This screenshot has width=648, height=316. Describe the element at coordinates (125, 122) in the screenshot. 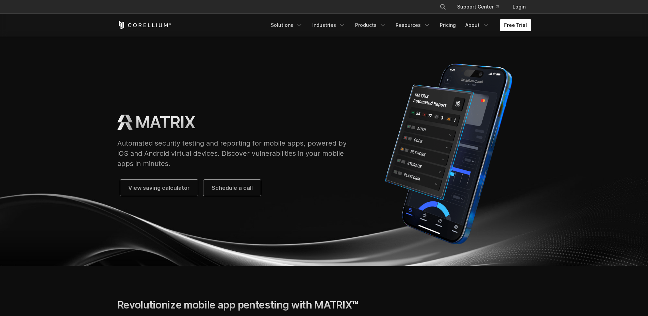

I see `img: MATRIX Logo` at that location.